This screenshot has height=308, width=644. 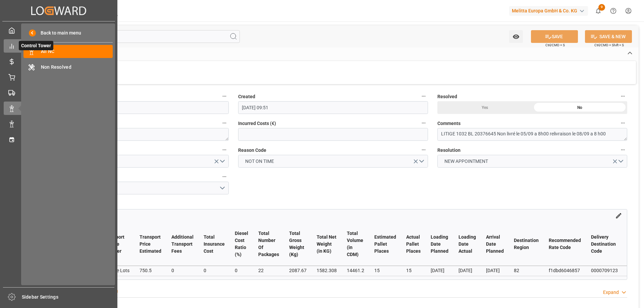 What do you see at coordinates (526, 244) in the screenshot?
I see `th: Destination Region` at bounding box center [526, 244].